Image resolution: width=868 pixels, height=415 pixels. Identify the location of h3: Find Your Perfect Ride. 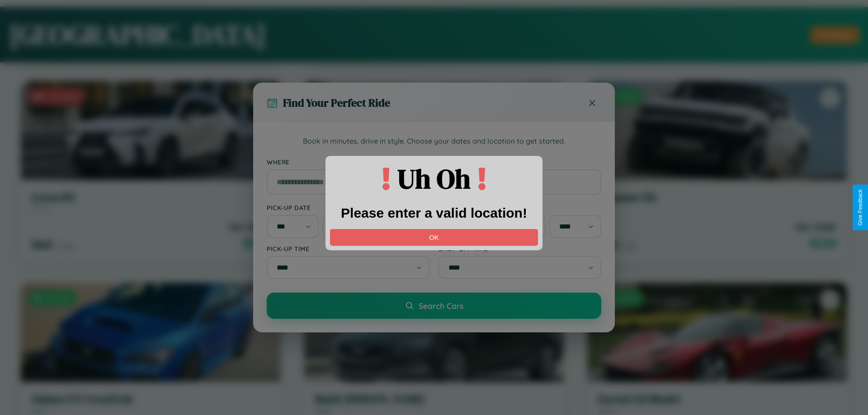
(337, 102).